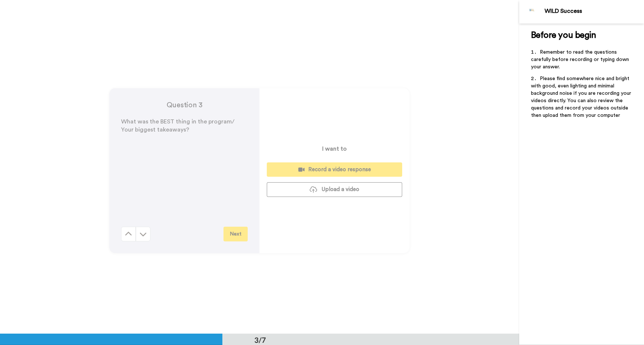 The width and height of the screenshot is (644, 345). What do you see at coordinates (563, 35) in the screenshot?
I see `span: Before you begin` at bounding box center [563, 35].